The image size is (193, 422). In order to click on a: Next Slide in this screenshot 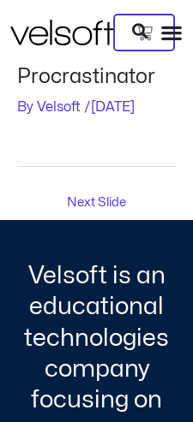, I will do `click(97, 204)`.